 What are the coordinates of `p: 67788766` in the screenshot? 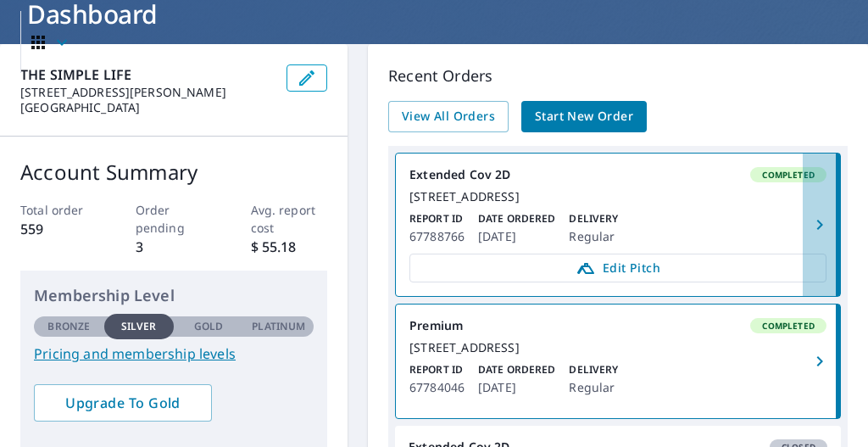 It's located at (436, 237).